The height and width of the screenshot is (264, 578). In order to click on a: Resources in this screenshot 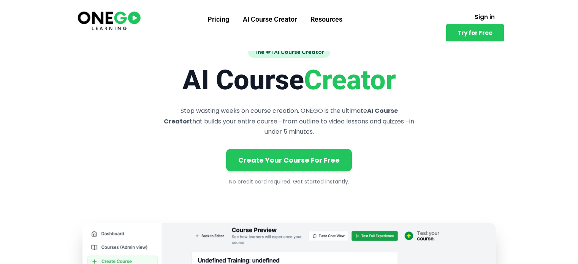, I will do `click(326, 19)`.